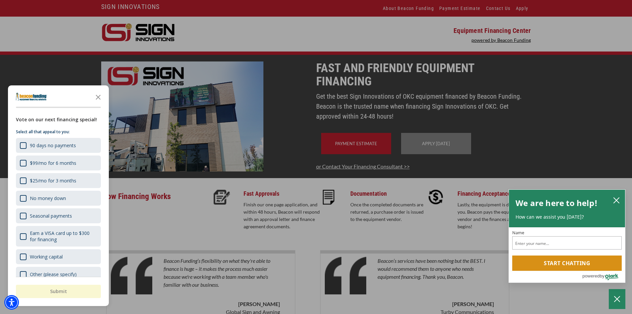 This screenshot has height=314, width=632. Describe the element at coordinates (58, 132) in the screenshot. I see `p: Select all that appeal to you:` at that location.